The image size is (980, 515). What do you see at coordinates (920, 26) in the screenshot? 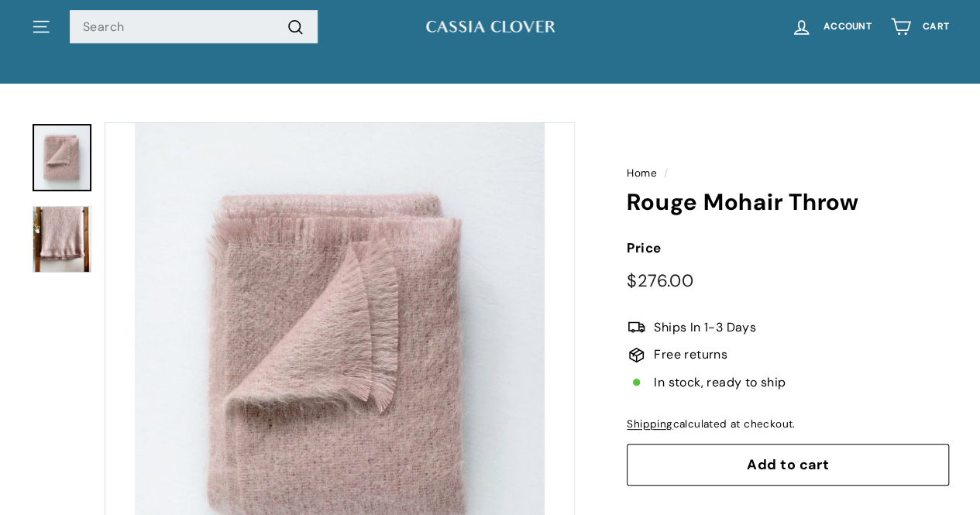
I see `a: Cart` at bounding box center [920, 26].